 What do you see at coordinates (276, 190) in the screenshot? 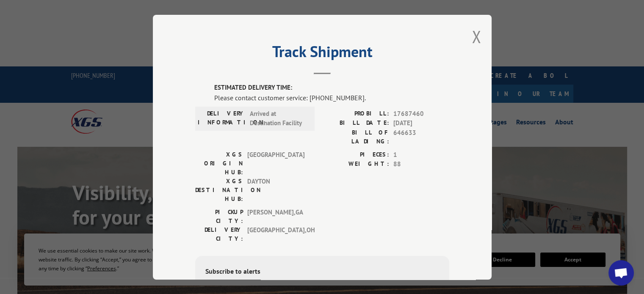
I see `span: DAYTON` at bounding box center [276, 190].